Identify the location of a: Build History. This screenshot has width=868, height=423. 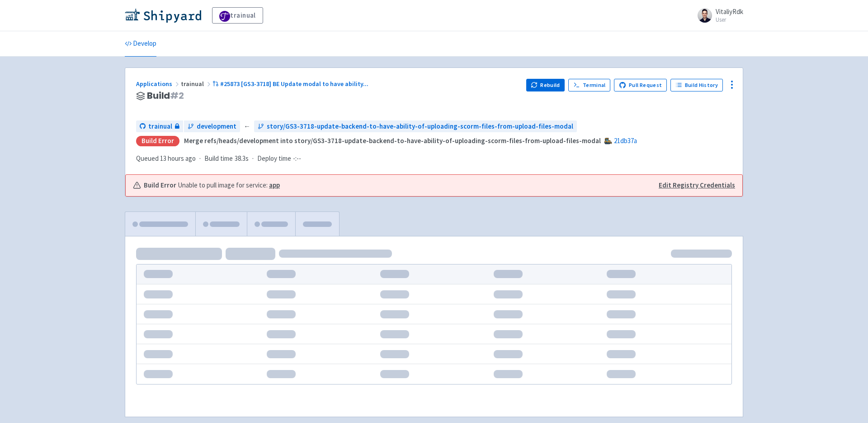
(697, 85).